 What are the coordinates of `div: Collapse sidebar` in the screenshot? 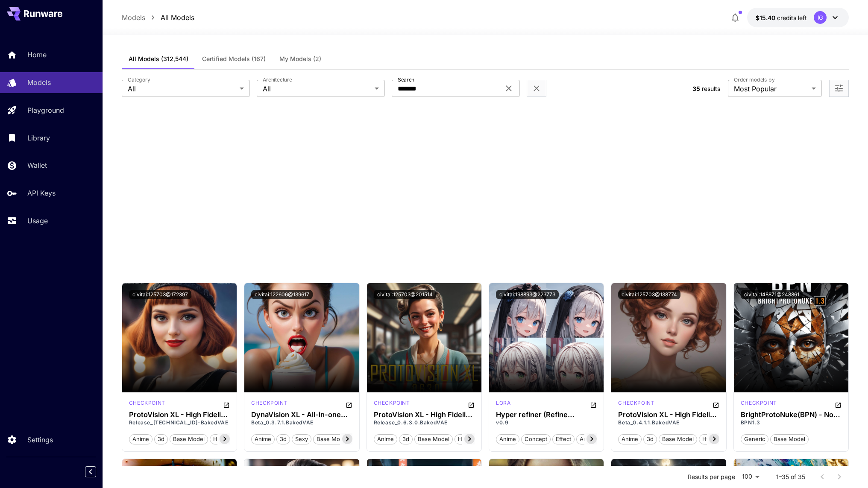 It's located at (97, 472).